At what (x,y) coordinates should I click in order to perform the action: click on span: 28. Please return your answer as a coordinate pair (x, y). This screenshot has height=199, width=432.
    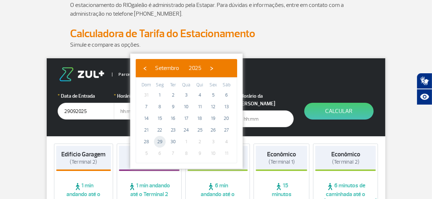
    Looking at the image, I should click on (146, 142).